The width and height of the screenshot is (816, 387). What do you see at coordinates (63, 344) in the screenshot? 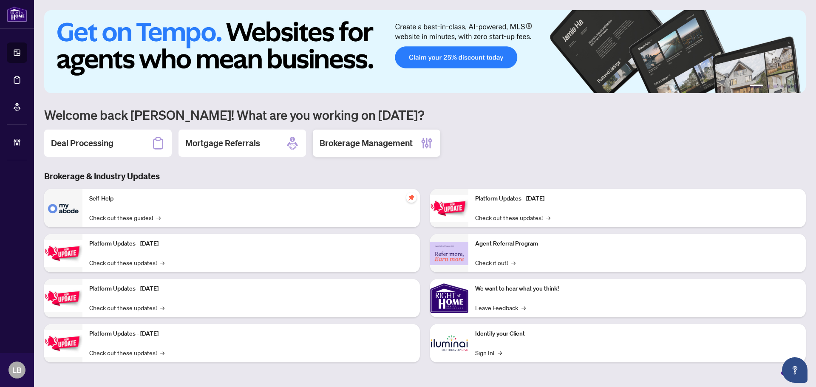
I see `img: Platform Updates - July 8, 2025` at bounding box center [63, 344].